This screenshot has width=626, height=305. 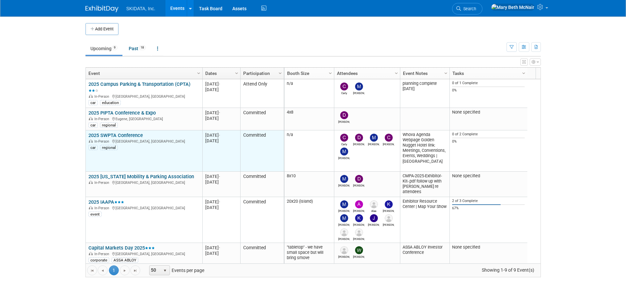 I want to click on a: Booth Size, so click(x=308, y=73).